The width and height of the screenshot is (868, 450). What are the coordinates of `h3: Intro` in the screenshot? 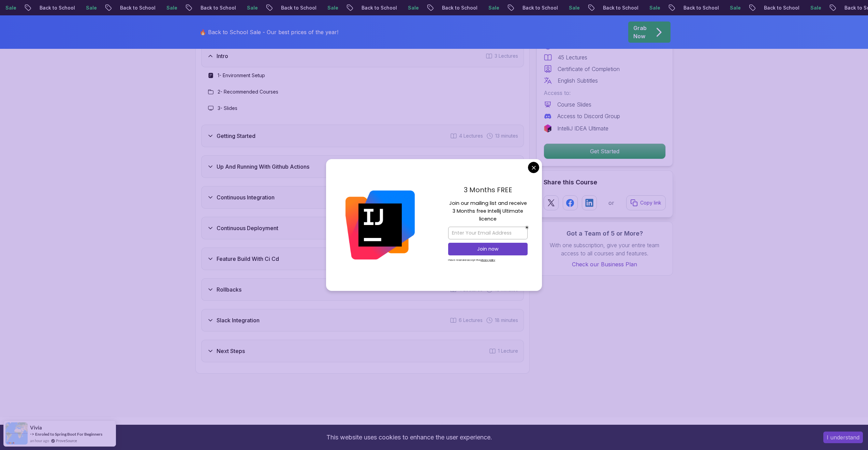 It's located at (222, 56).